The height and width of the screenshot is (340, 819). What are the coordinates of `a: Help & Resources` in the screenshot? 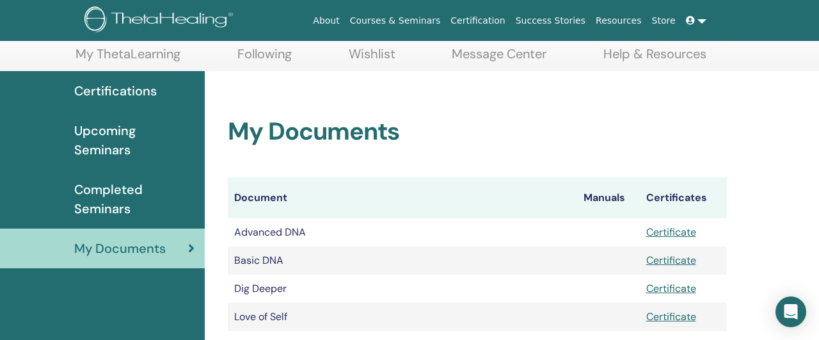 It's located at (655, 58).